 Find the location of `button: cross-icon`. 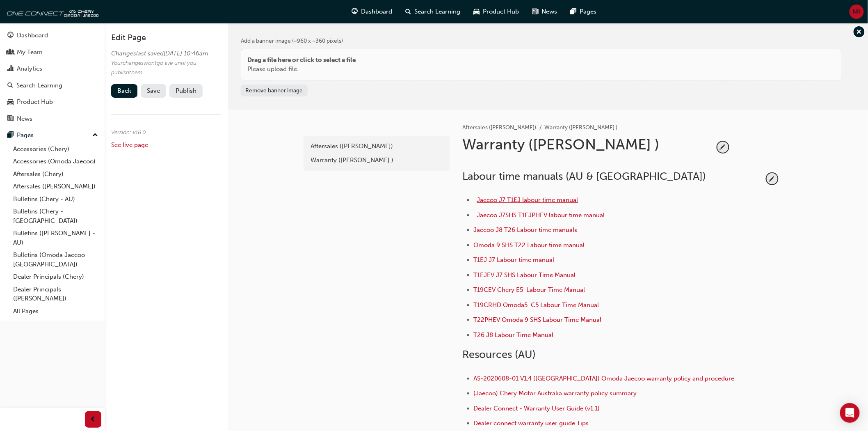

button: cross-icon is located at coordinates (859, 32).